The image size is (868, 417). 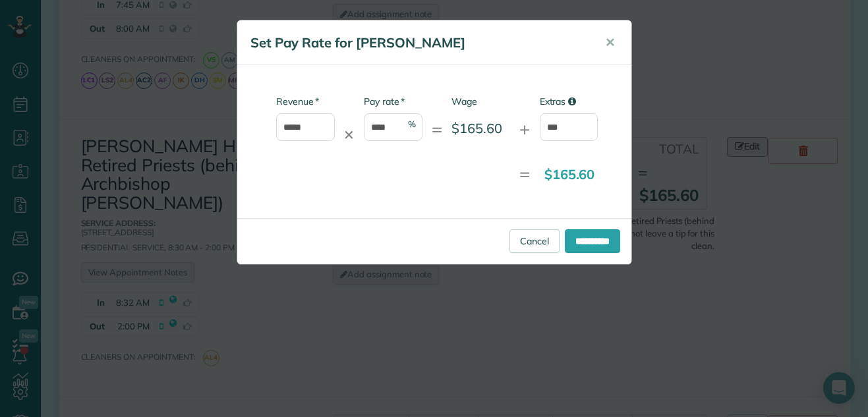 I want to click on label: Wage, so click(x=480, y=101).